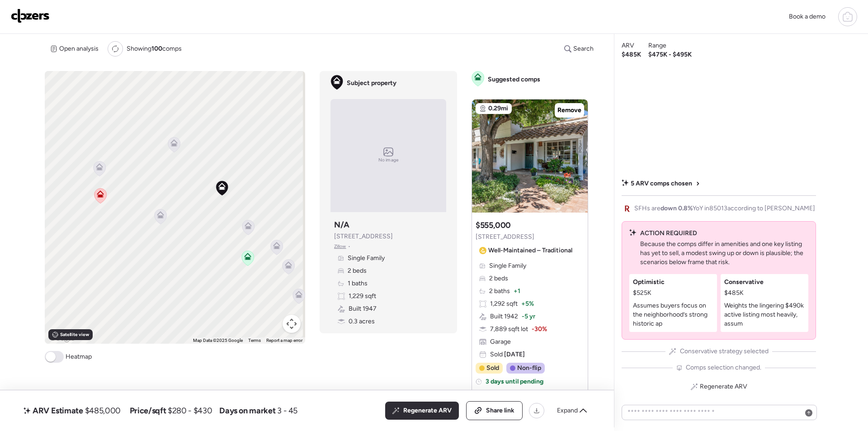  Describe the element at coordinates (62, 337) in the screenshot. I see `a: Open this area in Google Maps (opens a new window)` at that location.